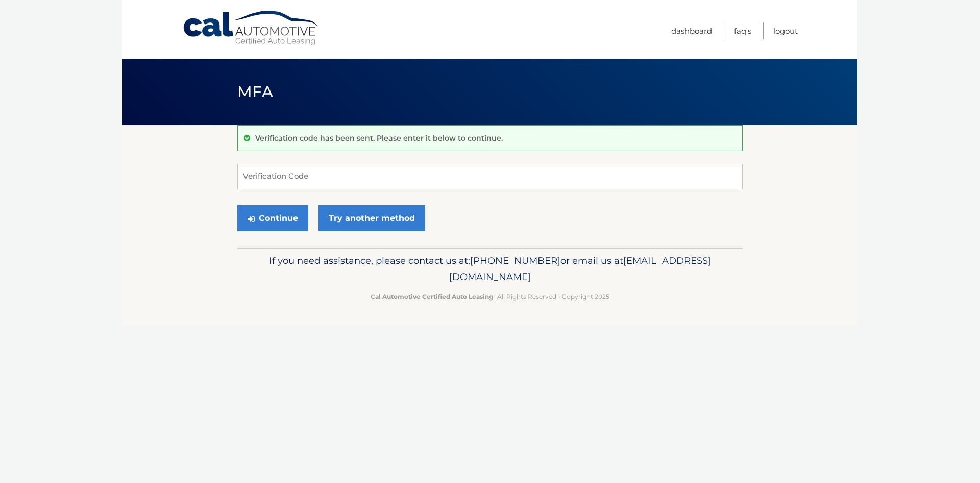 Image resolution: width=980 pixels, height=483 pixels. What do you see at coordinates (371, 218) in the screenshot?
I see `a: Try another method` at bounding box center [371, 218].